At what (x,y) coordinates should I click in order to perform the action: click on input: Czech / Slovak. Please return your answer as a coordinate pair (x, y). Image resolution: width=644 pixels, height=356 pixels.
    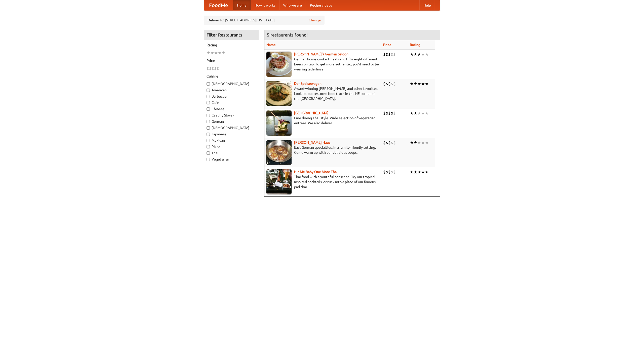
    Looking at the image, I should click on (208, 115).